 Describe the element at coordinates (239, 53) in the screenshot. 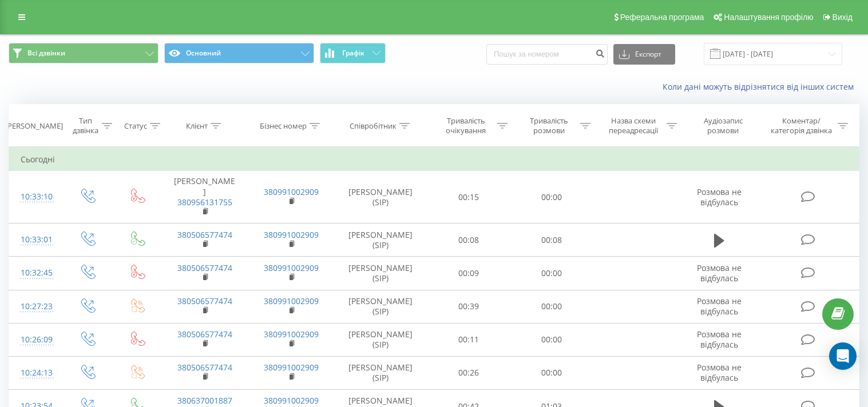

I see `button: Основний` at that location.